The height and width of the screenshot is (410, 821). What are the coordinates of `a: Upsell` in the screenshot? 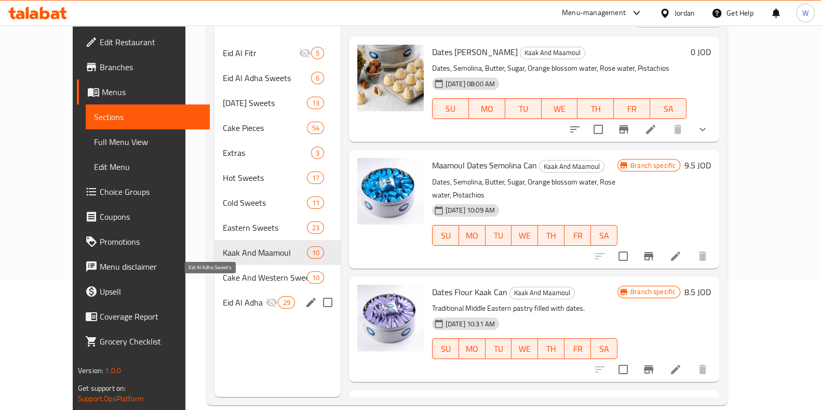 It's located at (143, 291).